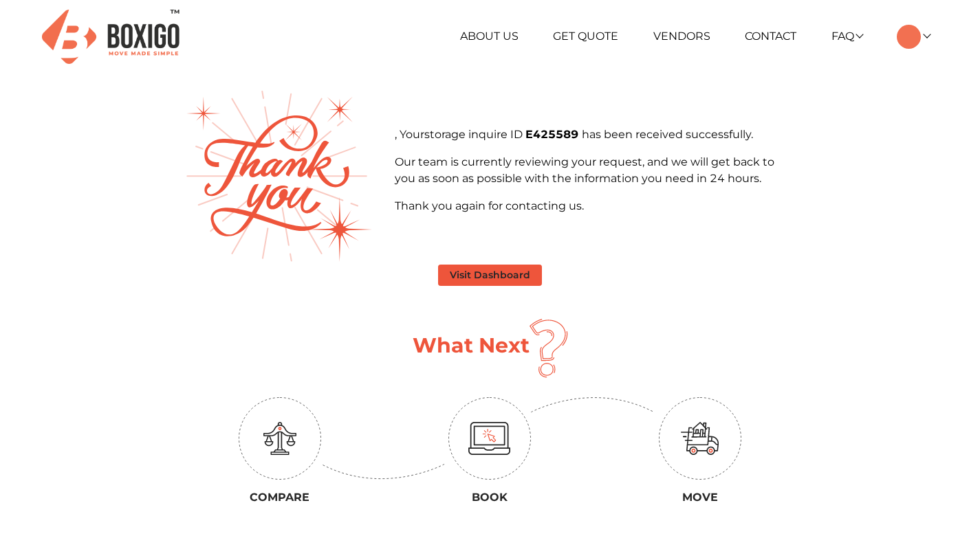 This screenshot has width=980, height=558. I want to click on img: up, so click(383, 471).